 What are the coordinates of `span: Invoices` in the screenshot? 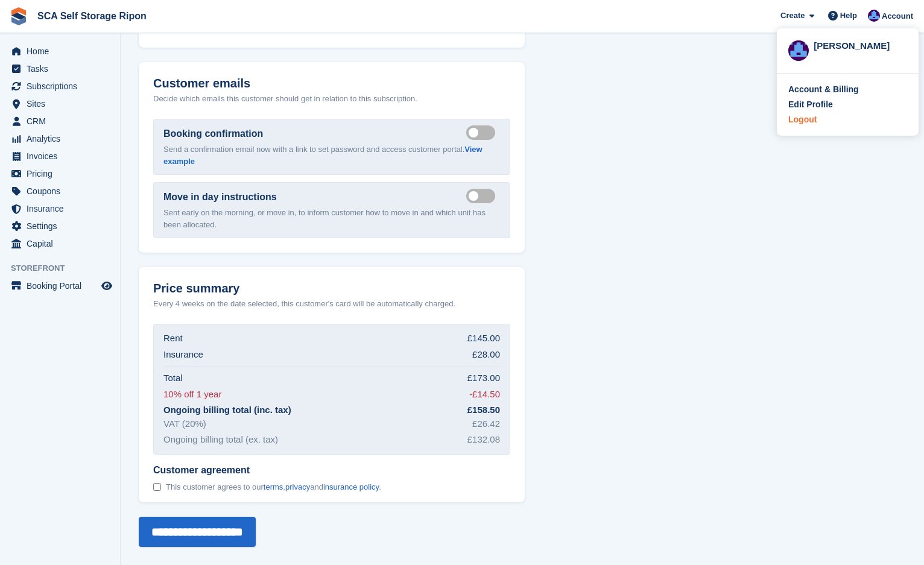 It's located at (63, 156).